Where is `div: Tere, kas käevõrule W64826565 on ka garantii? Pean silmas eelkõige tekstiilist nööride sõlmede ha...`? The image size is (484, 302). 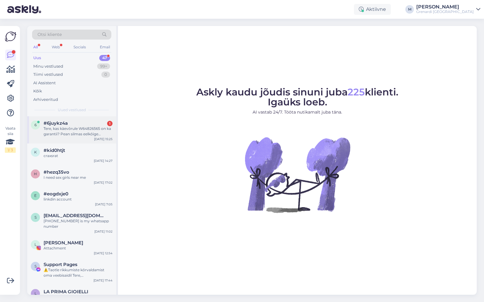
div: Tere, kas käevõrule W64826565 on ka garantii? Pean silmas eelkõige tekstiilist nööride sõlmede ha... is located at coordinates (78, 132).